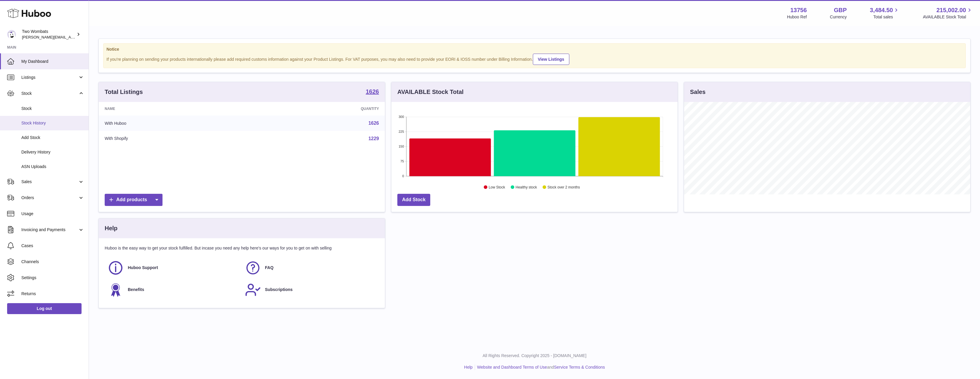 The height and width of the screenshot is (379, 980). I want to click on text: Stock over 2 months, so click(564, 187).